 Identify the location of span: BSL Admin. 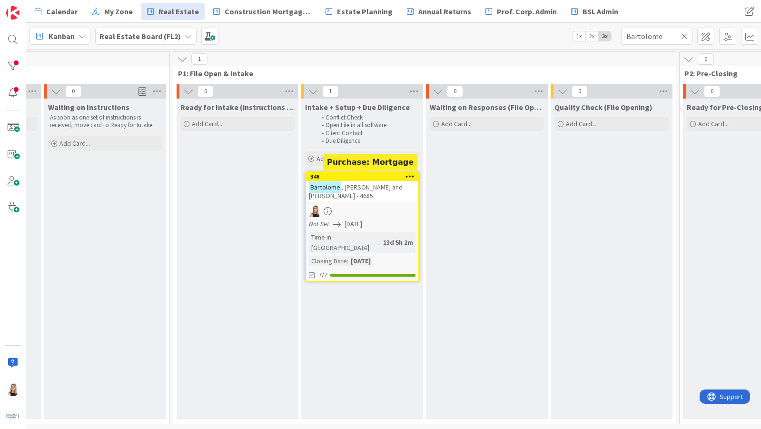
(600, 11).